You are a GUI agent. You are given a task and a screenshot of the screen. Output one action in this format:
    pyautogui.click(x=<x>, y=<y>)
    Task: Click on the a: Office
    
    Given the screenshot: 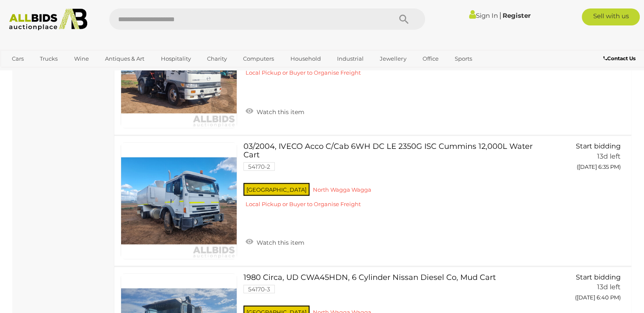 What is the action you would take?
    pyautogui.click(x=430, y=58)
    